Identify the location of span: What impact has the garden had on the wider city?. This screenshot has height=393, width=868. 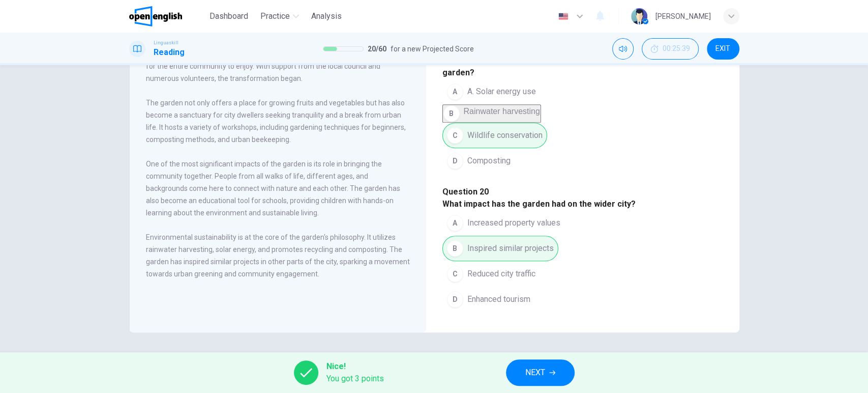
(539, 203).